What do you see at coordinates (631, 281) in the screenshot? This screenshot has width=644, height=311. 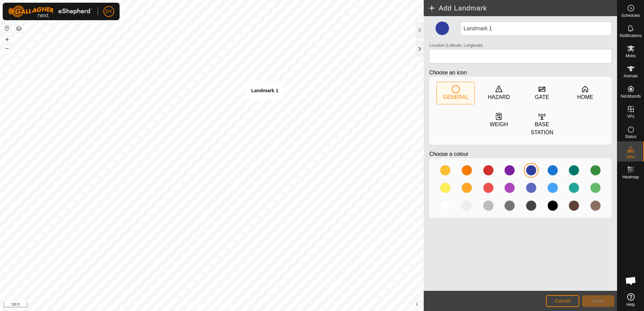 I see `div: Open chat` at bounding box center [631, 281].